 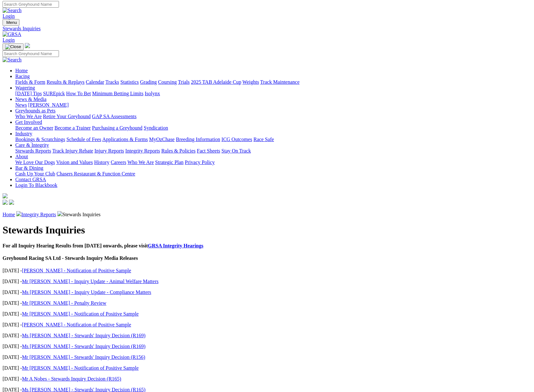 What do you see at coordinates (60, 214) in the screenshot?
I see `img: chevron-right.svg` at bounding box center [60, 214].